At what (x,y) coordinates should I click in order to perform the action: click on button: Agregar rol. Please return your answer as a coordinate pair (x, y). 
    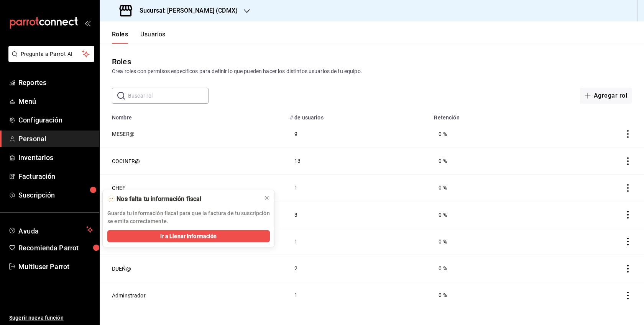
    Looking at the image, I should click on (606, 96).